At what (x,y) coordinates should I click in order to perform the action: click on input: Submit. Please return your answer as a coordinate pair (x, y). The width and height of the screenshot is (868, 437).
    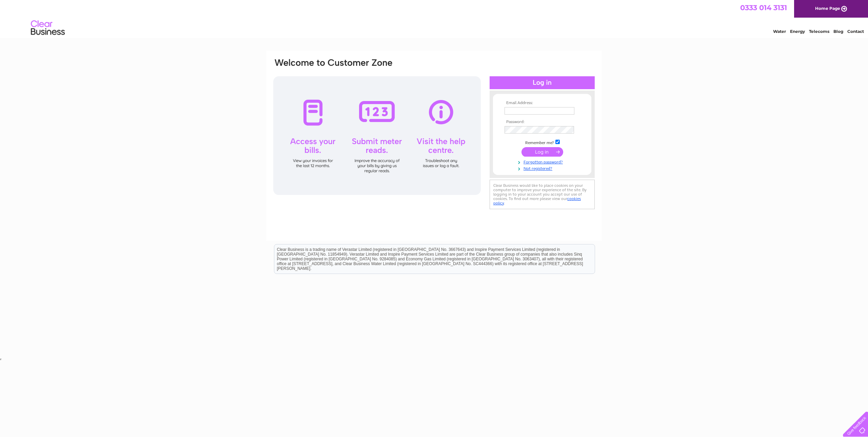
    Looking at the image, I should click on (542, 152).